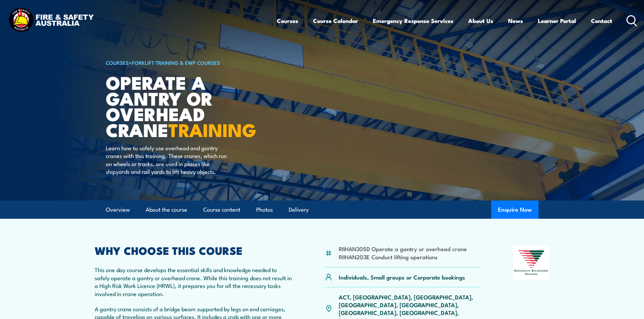  I want to click on p: This one day course develops the essential skills and knowledge needed to safely operate a gantry..., so click(193, 281).